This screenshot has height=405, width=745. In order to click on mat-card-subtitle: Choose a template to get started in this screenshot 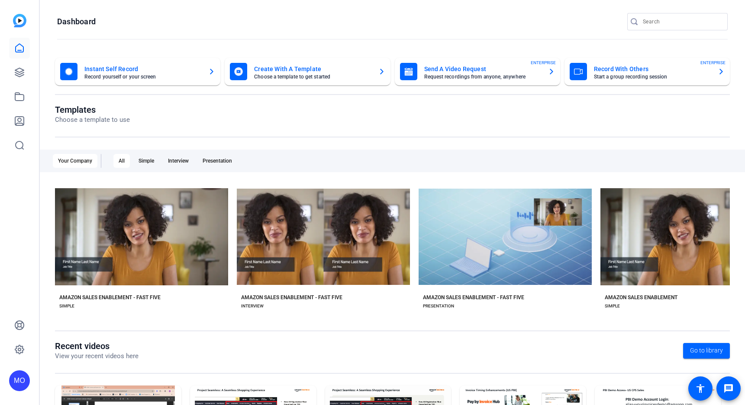, I will do `click(313, 77)`.